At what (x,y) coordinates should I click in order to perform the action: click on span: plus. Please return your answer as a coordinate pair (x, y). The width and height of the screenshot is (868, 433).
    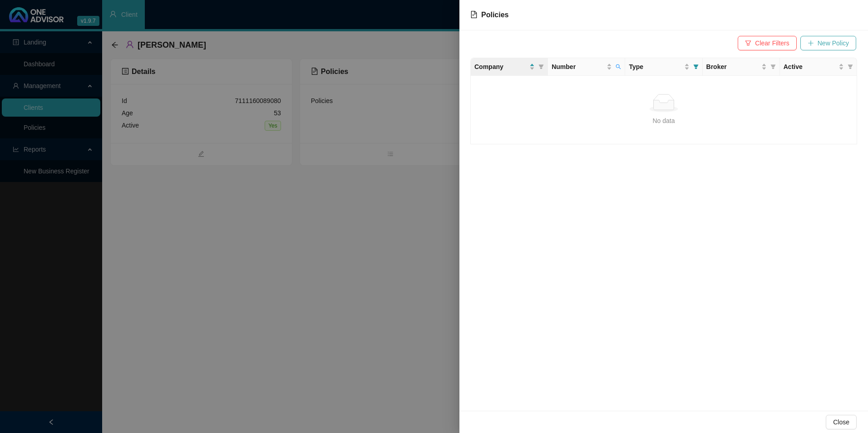
    Looking at the image, I should click on (811, 43).